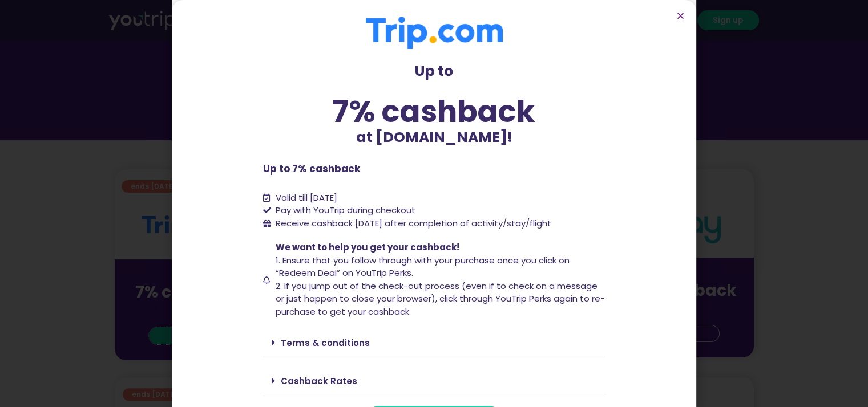 This screenshot has width=868, height=407. I want to click on a: Close, so click(680, 15).